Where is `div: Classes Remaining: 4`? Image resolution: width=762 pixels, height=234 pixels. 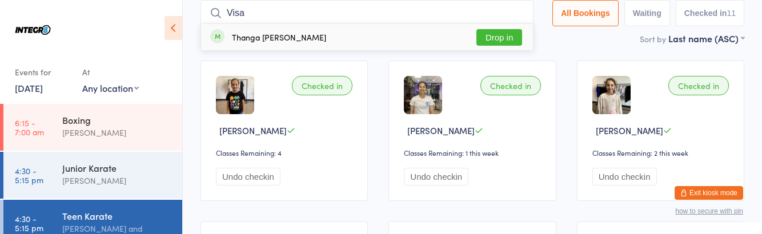
div: Classes Remaining: 4 is located at coordinates (286, 153).